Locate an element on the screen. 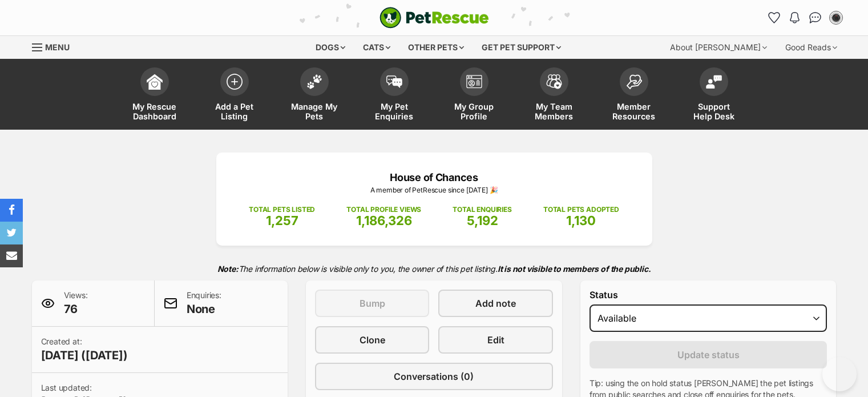 Image resolution: width=868 pixels, height=397 pixels. a: Add note is located at coordinates (496, 303).